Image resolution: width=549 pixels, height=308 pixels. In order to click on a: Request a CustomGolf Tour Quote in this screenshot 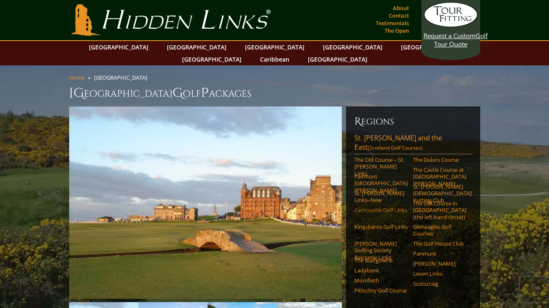, I will do `click(451, 25)`.